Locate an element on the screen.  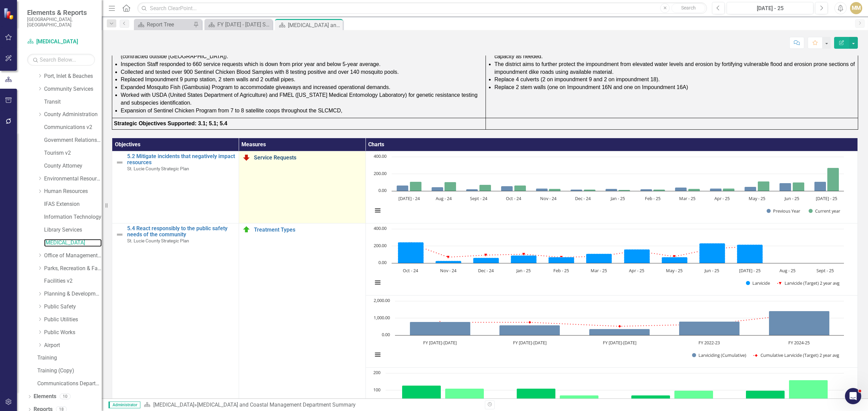
path: May - 25, 114. Current year. is located at coordinates (763, 186).